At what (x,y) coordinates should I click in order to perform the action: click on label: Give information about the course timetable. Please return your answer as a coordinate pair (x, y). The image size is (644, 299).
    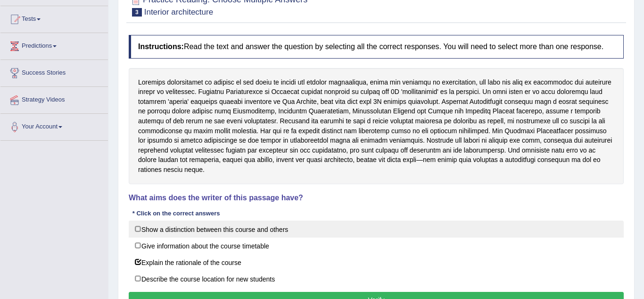
    Looking at the image, I should click on (377, 245).